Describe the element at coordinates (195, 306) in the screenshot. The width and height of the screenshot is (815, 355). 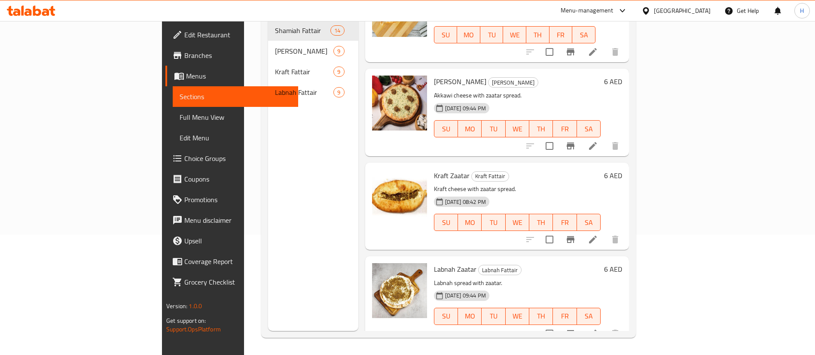
I see `span: 1.0.0` at that location.